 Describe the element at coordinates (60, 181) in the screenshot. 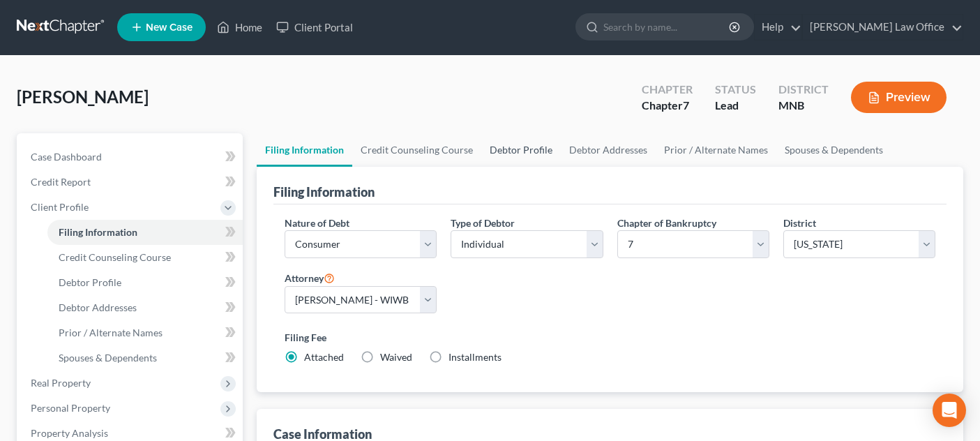

I see `span: Credit Report` at that location.